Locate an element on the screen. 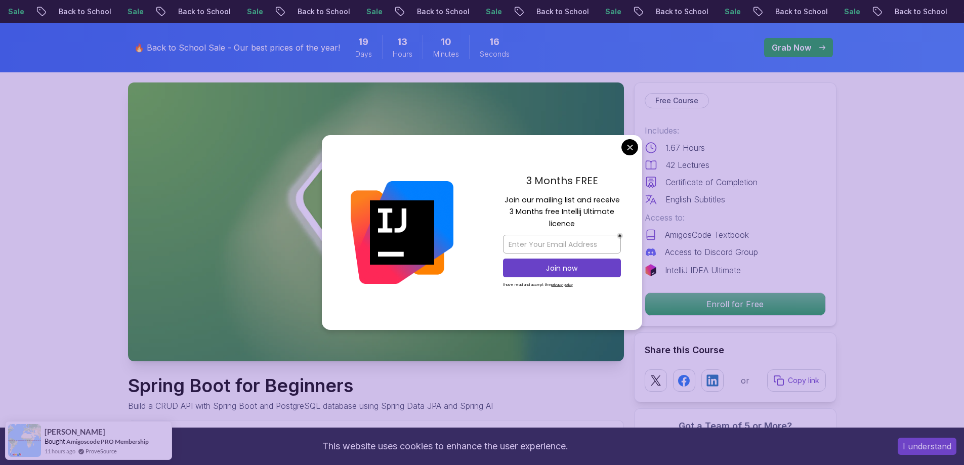 This screenshot has height=465, width=964. p: IntelliJ IDEA Ultimate is located at coordinates (703, 270).